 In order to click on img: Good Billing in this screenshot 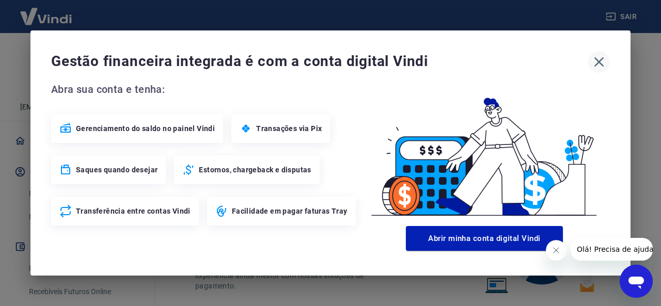, I will do `click(485, 151)`.